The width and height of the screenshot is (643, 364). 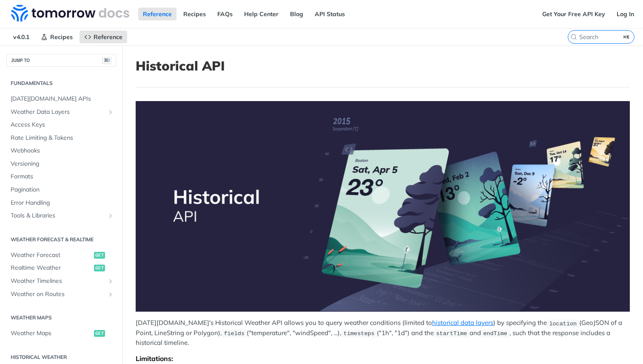 What do you see at coordinates (61, 83) in the screenshot?
I see `h2: Fundamentals` at bounding box center [61, 83].